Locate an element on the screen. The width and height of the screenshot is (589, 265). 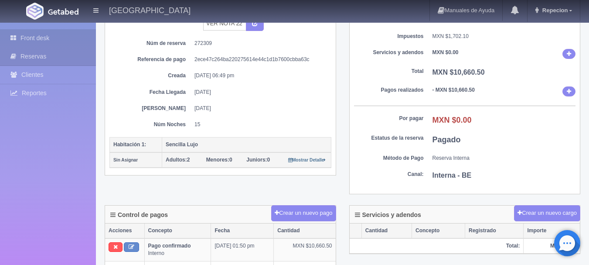
small: Mostrar Detalle is located at coordinates (307, 159).